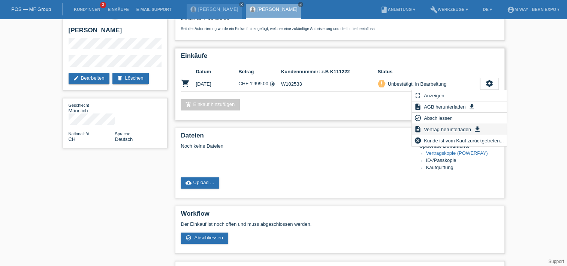 The height and width of the screenshot is (266, 567). Describe the element at coordinates (79, 105) in the screenshot. I see `span: Geschlecht` at that location.